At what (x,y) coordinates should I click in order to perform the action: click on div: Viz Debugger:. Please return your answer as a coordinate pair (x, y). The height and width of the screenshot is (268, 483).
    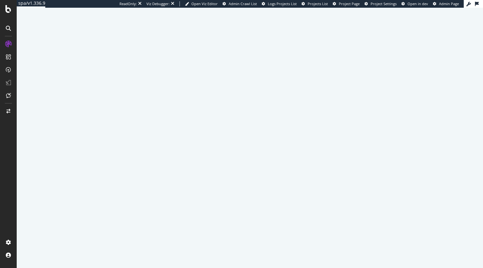
    Looking at the image, I should click on (158, 4).